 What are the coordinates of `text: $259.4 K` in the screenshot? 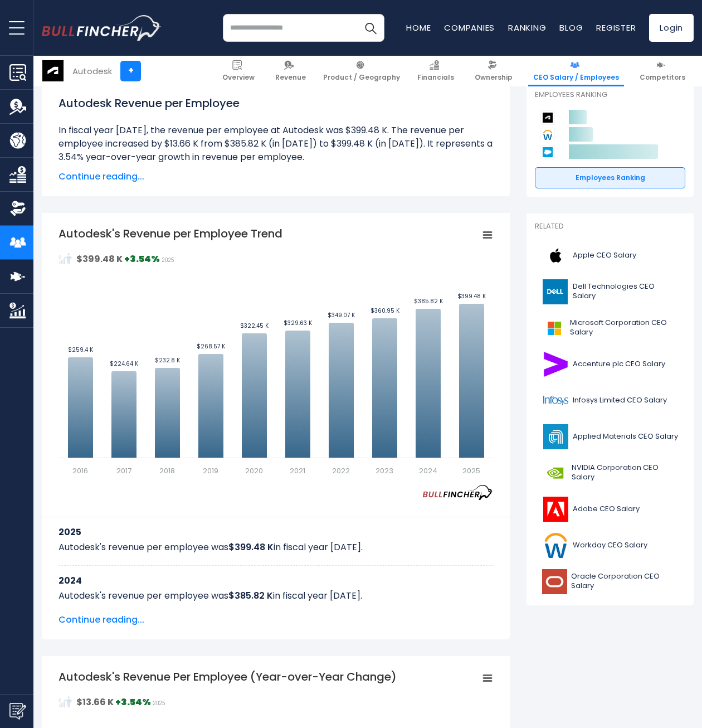 It's located at (81, 350).